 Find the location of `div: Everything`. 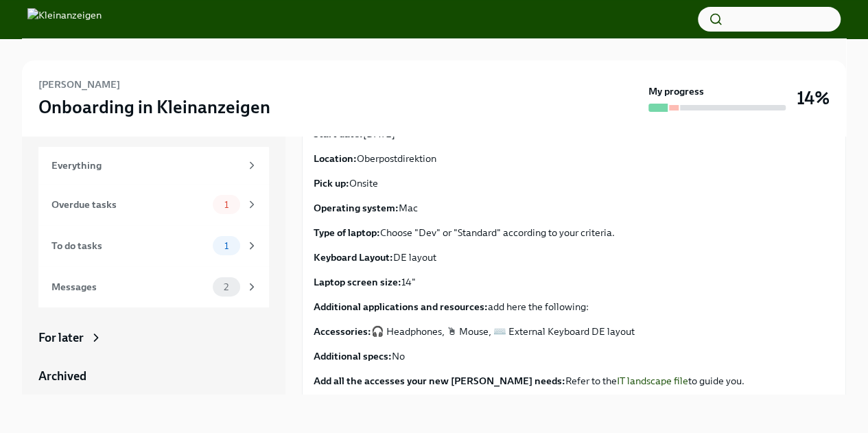

div: Everything is located at coordinates (146, 166).